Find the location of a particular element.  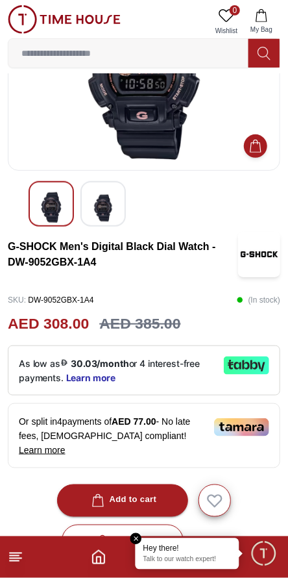

span: My Bag is located at coordinates (262, 29).